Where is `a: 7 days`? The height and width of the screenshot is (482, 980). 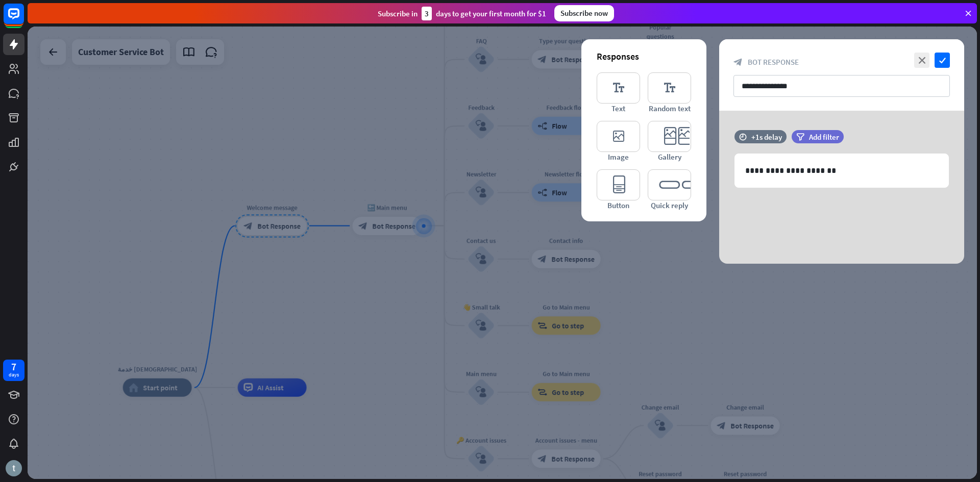
a: 7 days is located at coordinates (14, 370).